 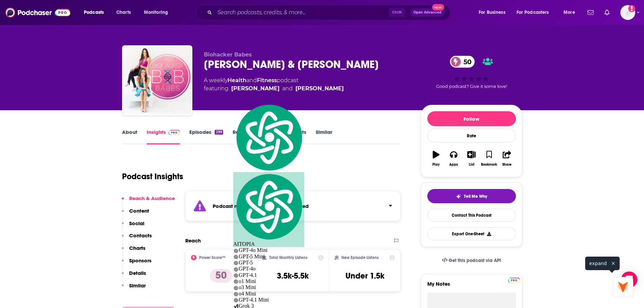 What do you see at coordinates (427, 13) in the screenshot?
I see `button: Open AdvancedNew` at bounding box center [427, 13].